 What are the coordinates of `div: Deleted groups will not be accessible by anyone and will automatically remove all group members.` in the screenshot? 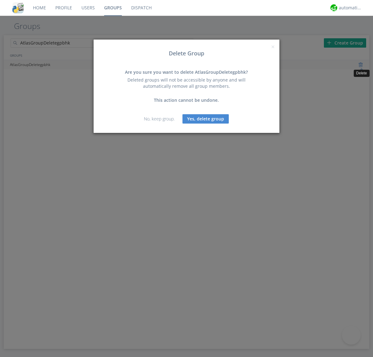 It's located at (187, 83).